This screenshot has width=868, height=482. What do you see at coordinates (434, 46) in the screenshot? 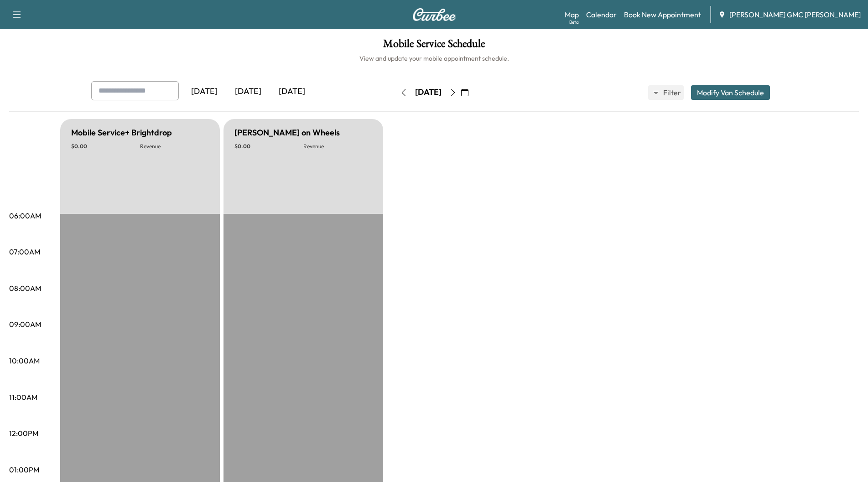
I see `h1: Mobile Service Schedule` at bounding box center [434, 46].